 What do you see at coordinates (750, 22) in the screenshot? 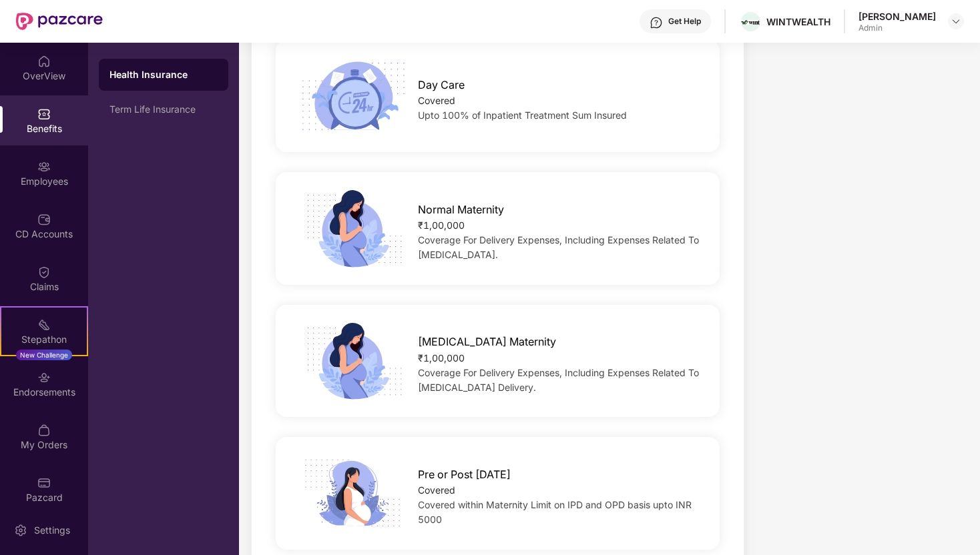
I see `img: Wintlogo.jpg` at bounding box center [750, 22].